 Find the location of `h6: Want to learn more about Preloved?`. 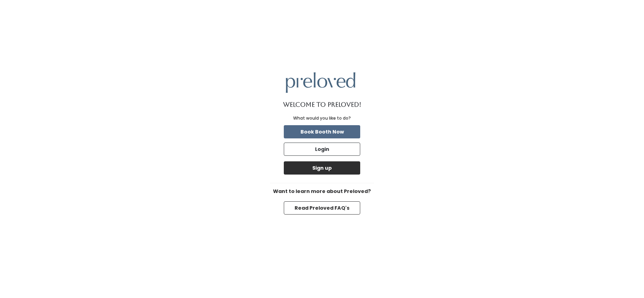

h6: Want to learn more about Preloved? is located at coordinates (322, 192).